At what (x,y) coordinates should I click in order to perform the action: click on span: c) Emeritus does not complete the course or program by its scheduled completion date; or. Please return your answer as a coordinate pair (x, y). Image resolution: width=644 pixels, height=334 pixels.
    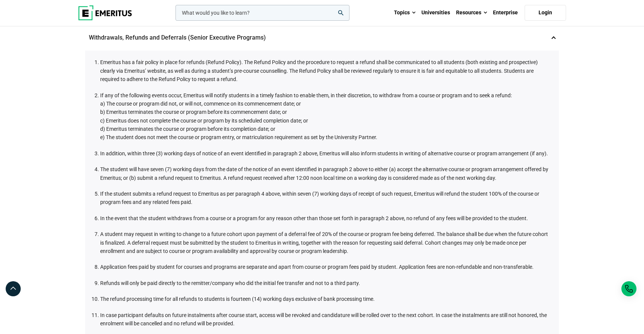
    Looking at the image, I should click on (204, 121).